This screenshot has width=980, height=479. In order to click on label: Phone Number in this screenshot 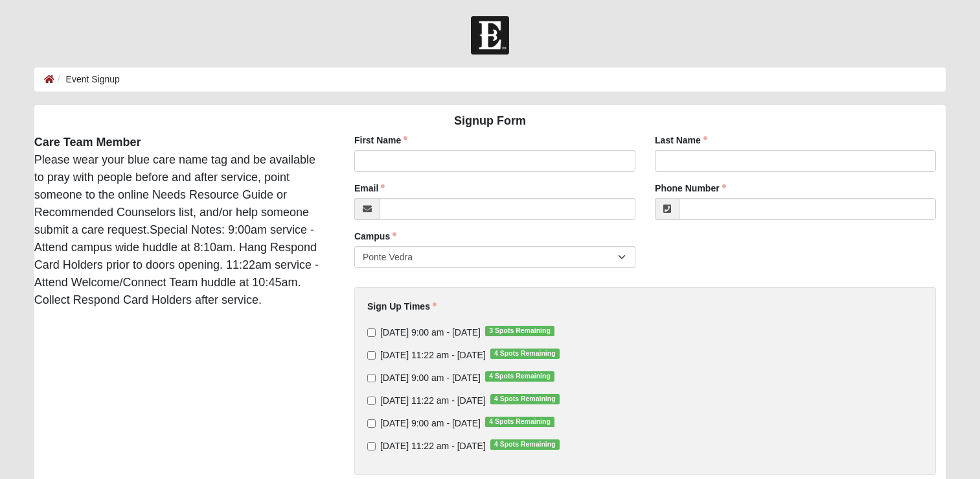, I will do `click(691, 188)`.